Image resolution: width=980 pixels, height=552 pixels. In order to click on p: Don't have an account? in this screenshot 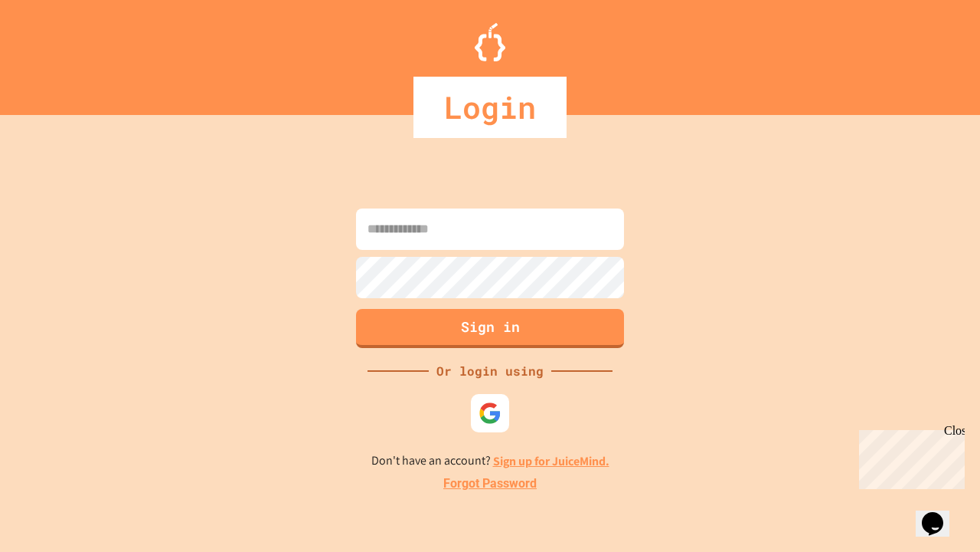, I will do `click(490, 460)`.